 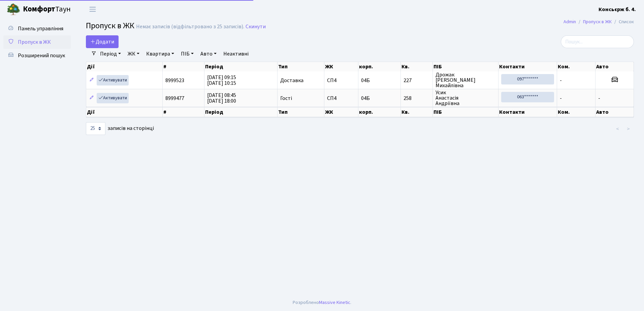 I want to click on div: Немає записів (відфільтровано з 25 записів)., so click(x=190, y=27).